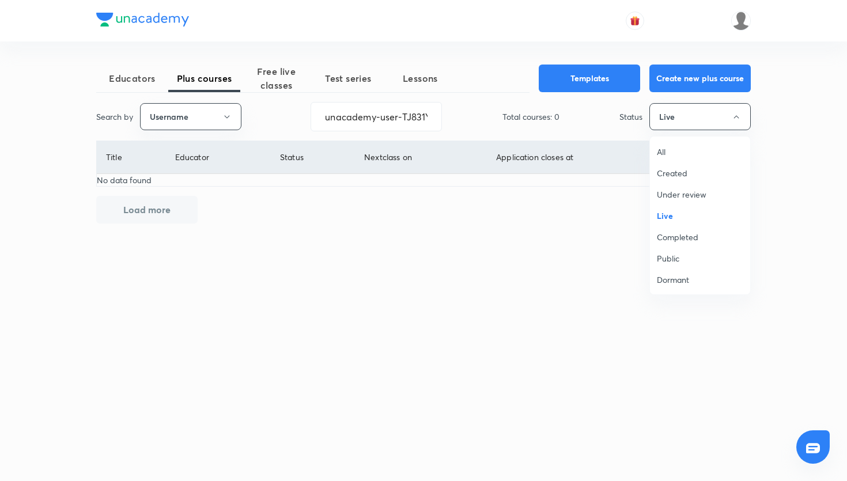 The height and width of the screenshot is (481, 847). Describe the element at coordinates (700, 152) in the screenshot. I see `span: All` at that location.